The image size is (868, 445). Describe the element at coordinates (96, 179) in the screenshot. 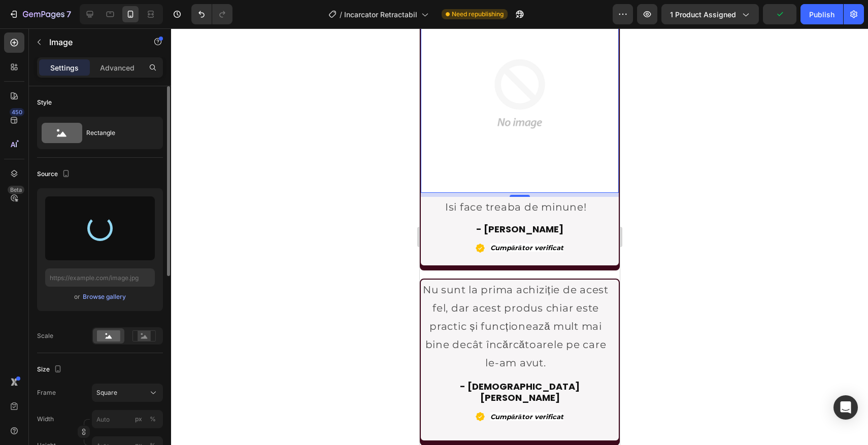

I see `p: Isi face treaba de minune!` at that location.